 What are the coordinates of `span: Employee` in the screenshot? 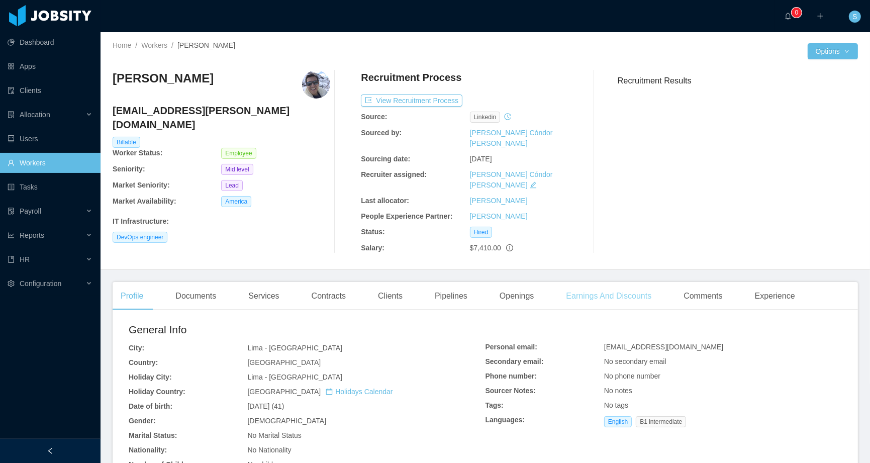 It's located at (238, 153).